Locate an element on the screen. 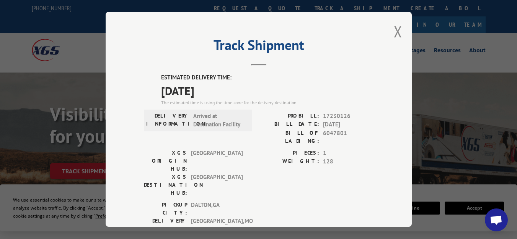 Image resolution: width=517 pixels, height=239 pixels. label: DELIVERY INFORMATION: is located at coordinates (168, 120).